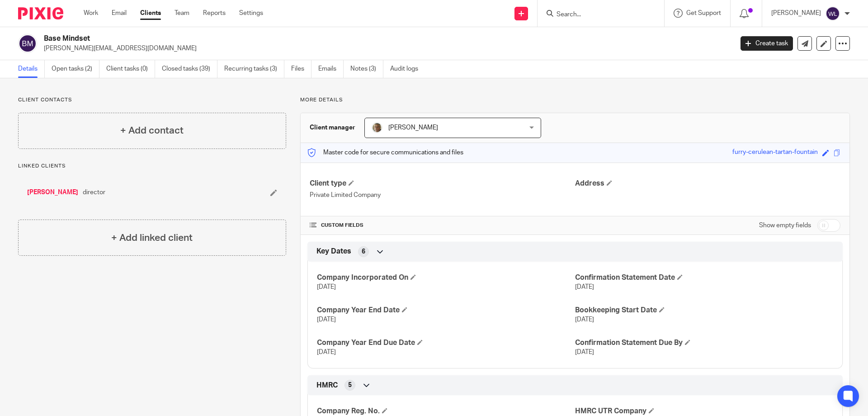 The height and width of the screenshot is (416, 868). I want to click on a: Work, so click(91, 13).